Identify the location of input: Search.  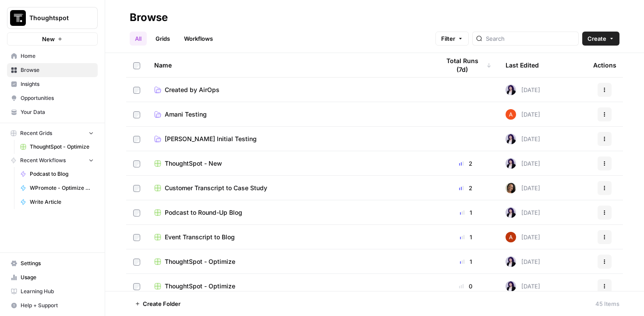
(530, 38).